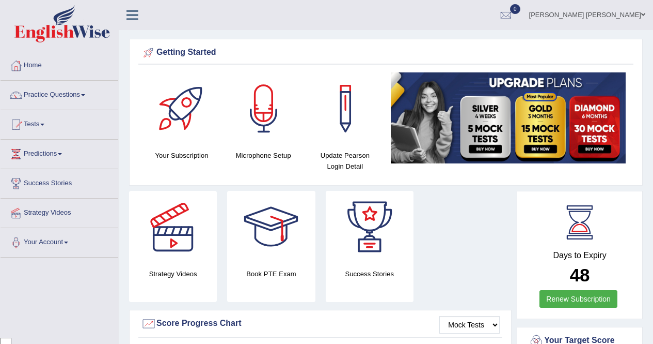  Describe the element at coordinates (59, 182) in the screenshot. I see `a: Success Stories` at that location.